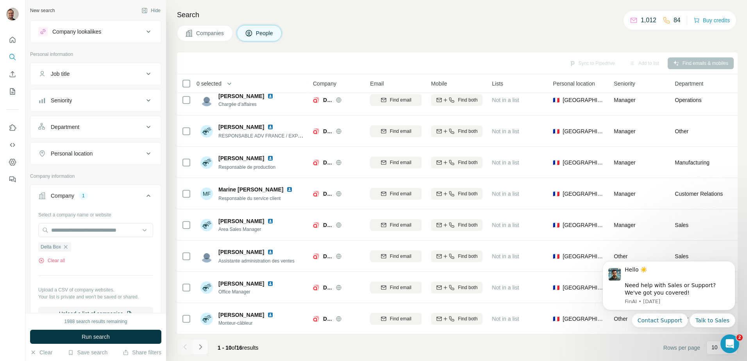 This screenshot has width=747, height=361. What do you see at coordinates (12, 145) in the screenshot?
I see `button: Use Surfe API` at bounding box center [12, 145].